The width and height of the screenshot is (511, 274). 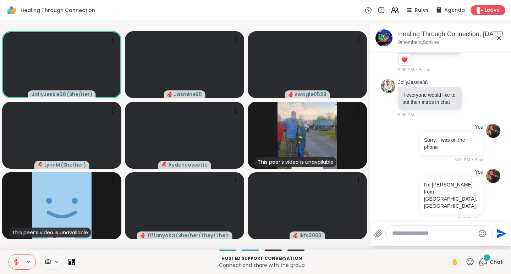 What do you see at coordinates (404, 60) in the screenshot?
I see `div: Reaction list` at bounding box center [404, 60].